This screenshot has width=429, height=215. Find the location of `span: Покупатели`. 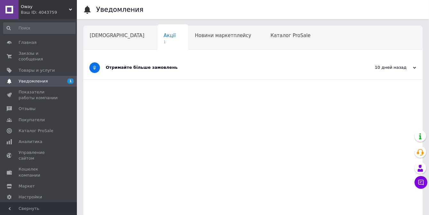

span: Покупатели is located at coordinates (32, 120).